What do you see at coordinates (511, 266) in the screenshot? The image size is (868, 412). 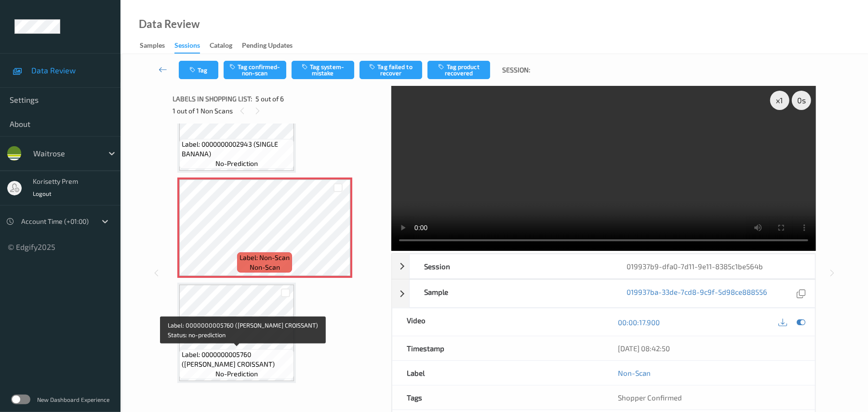 I see `div: Session` at bounding box center [511, 266].